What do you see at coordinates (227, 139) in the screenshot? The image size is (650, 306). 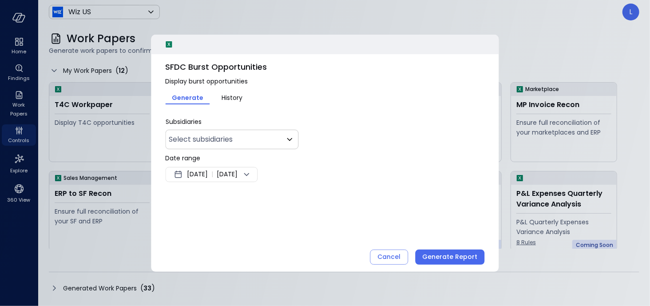 I see `p: Select subsidiaries` at bounding box center [227, 139].